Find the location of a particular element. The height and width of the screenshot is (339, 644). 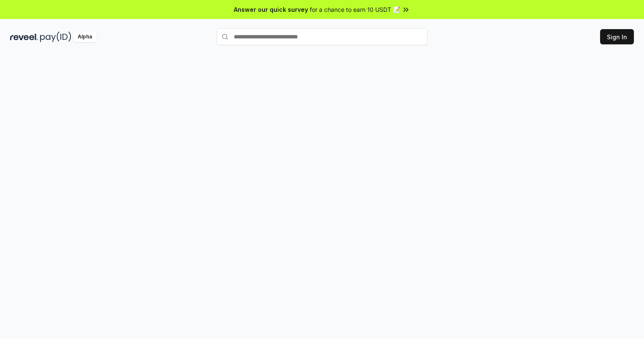

span: for a chance to earn 10 USDT 📝 is located at coordinates (355, 9).